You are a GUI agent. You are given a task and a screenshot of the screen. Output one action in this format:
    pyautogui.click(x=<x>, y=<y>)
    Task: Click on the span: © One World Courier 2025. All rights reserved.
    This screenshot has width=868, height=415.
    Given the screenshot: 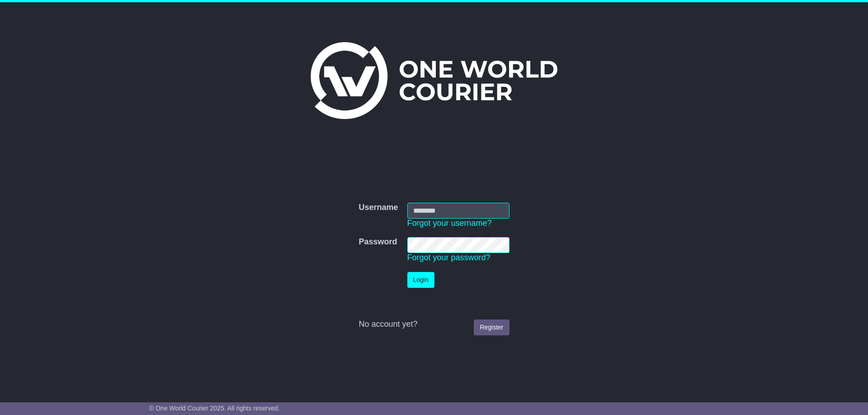 What is the action you would take?
    pyautogui.click(x=214, y=408)
    